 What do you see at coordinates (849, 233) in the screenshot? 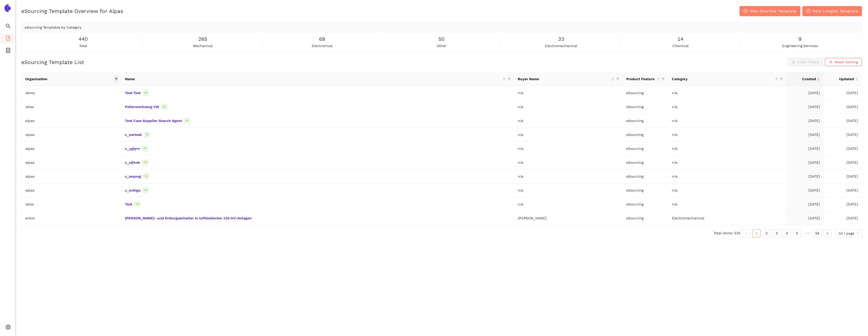
I see `div: Page Size` at bounding box center [849, 233].